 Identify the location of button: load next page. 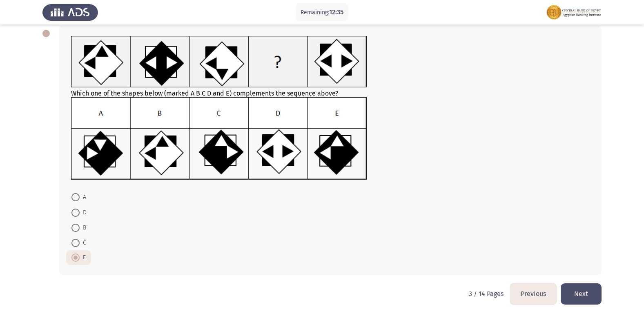
(581, 294).